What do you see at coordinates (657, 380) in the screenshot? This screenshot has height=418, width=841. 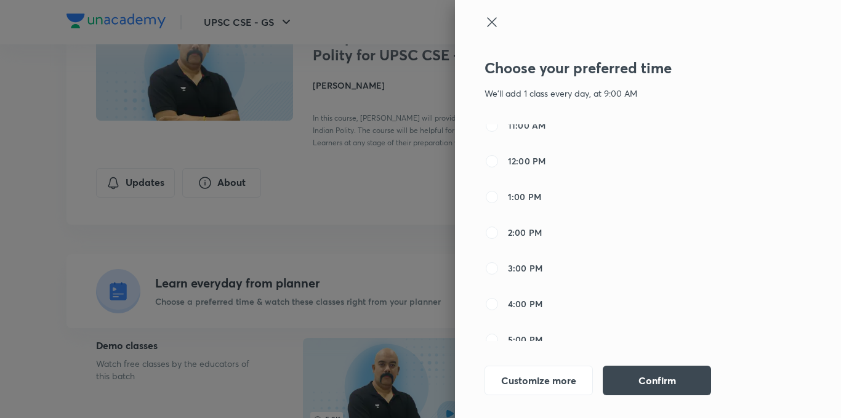 I see `button: Confirm` at bounding box center [657, 380].